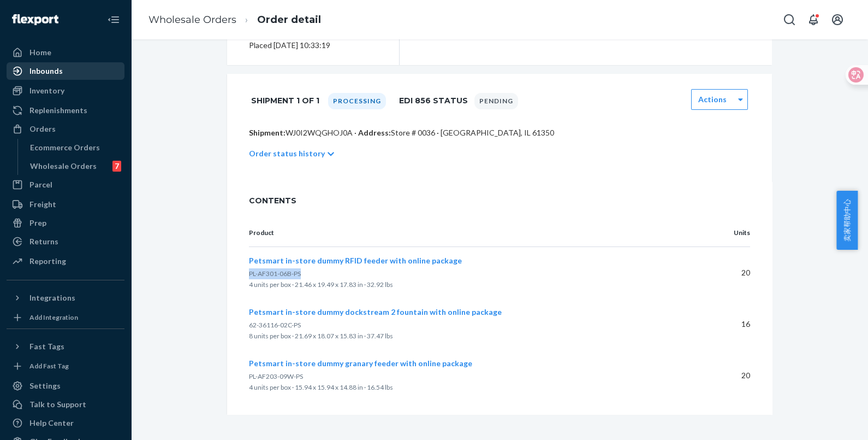 This screenshot has width=868, height=440. Describe the element at coordinates (43, 204) in the screenshot. I see `div: Freight` at that location.